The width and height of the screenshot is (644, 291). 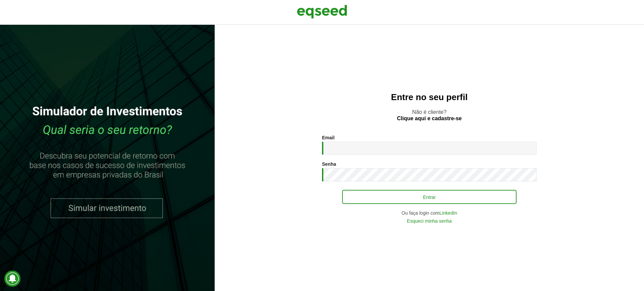 What do you see at coordinates (429, 97) in the screenshot?
I see `h2: Entre no seu perfil` at bounding box center [429, 97].